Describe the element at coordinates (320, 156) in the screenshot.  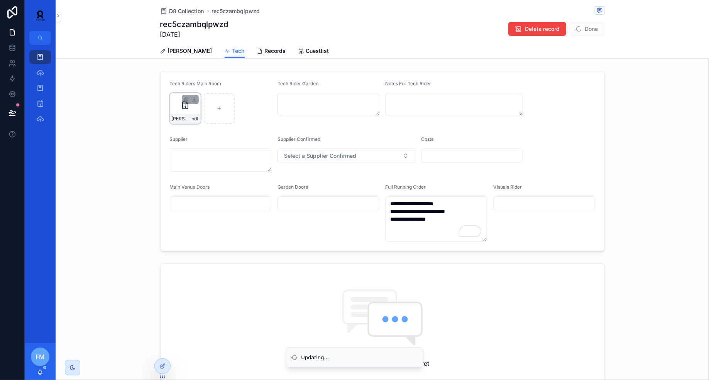
I see `span: Select a Supplier Confirmed` at that location.